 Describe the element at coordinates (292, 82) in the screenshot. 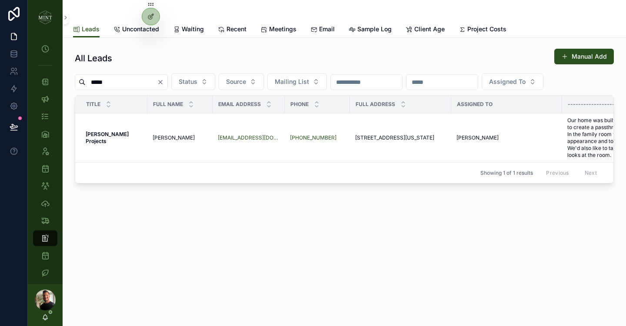

I see `span: Mailing List` at that location.